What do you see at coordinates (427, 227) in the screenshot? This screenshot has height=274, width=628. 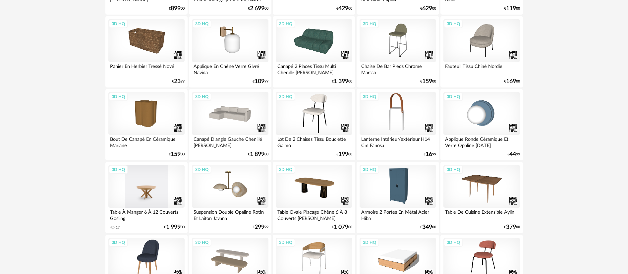 I see `span: 349` at bounding box center [427, 227].